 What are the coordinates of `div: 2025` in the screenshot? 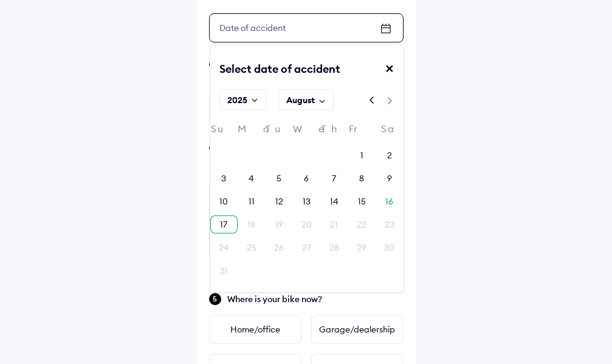 It's located at (237, 100).